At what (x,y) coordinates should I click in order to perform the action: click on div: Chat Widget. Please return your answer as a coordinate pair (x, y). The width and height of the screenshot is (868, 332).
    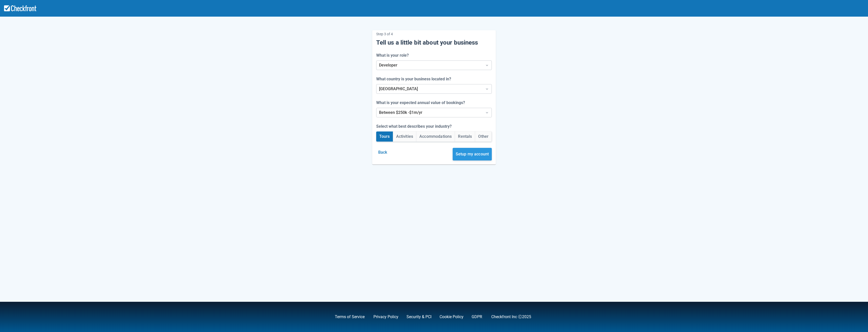
    Looking at the image, I should click on (831, 305).